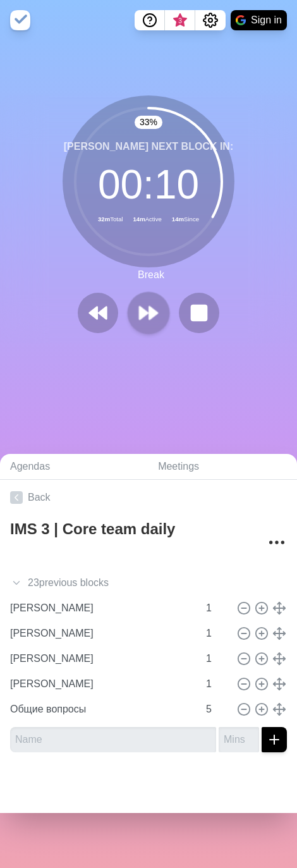 The height and width of the screenshot is (868, 297). What do you see at coordinates (149, 20) in the screenshot?
I see `button: Help` at bounding box center [149, 20].